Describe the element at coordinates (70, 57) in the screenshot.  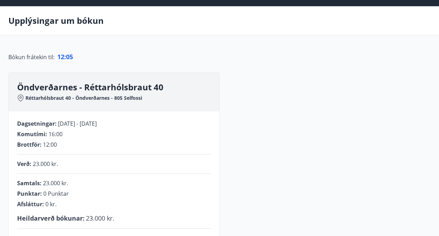
I see `span: 05` at that location.